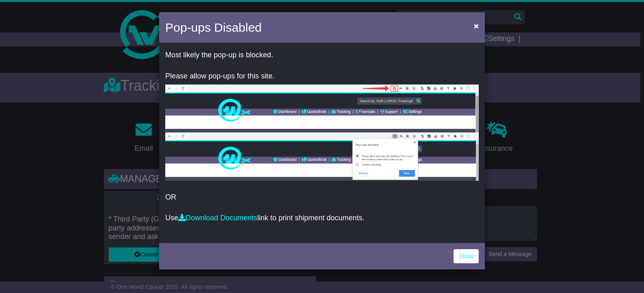  What do you see at coordinates (213, 27) in the screenshot?
I see `h4: Pop-ups Disabled` at bounding box center [213, 27].